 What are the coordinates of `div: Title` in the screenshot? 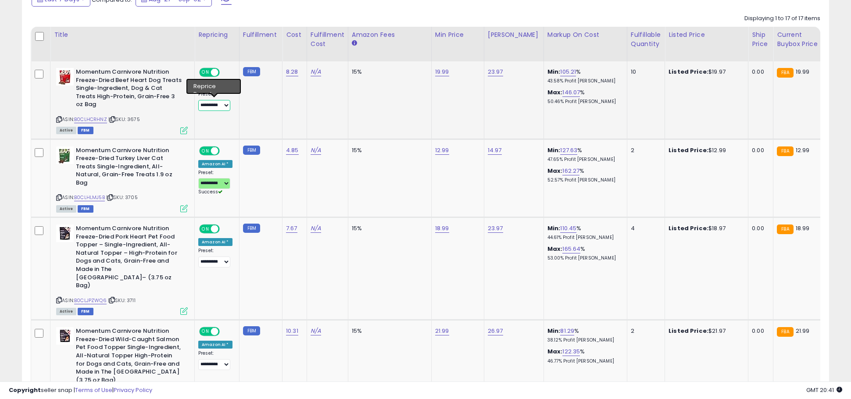 It's located at (122, 35).